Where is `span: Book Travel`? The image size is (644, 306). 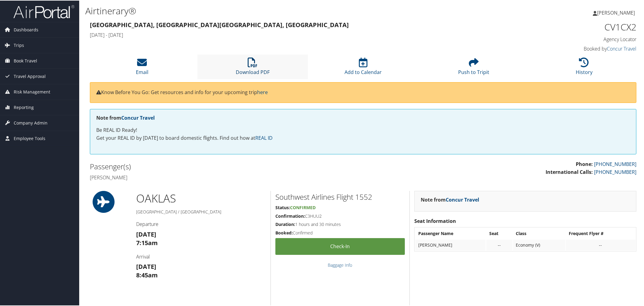
span: Book Travel is located at coordinates (25, 60).